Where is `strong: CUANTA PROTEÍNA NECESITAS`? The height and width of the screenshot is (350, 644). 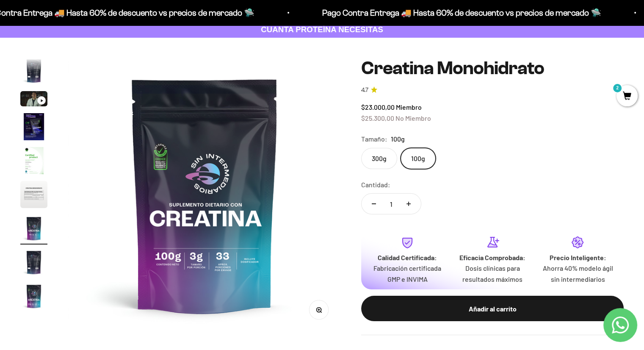
strong: CUANTA PROTEÍNA NECESITAS is located at coordinates (322, 29).